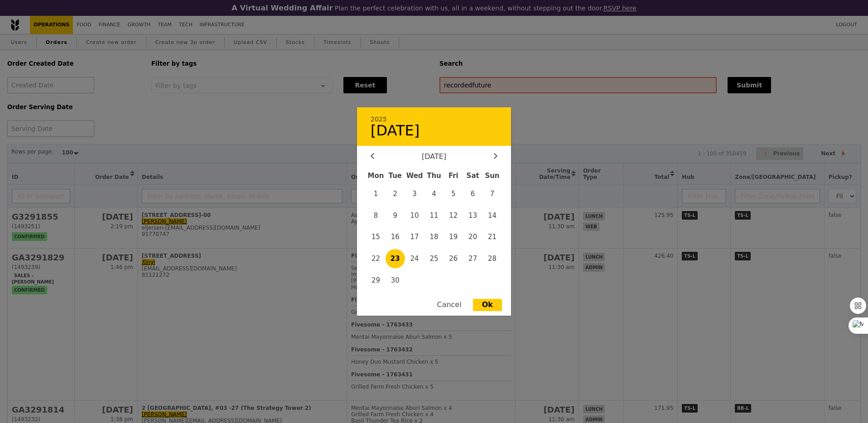 The image size is (868, 423). What do you see at coordinates (453, 175) in the screenshot?
I see `div: Fri` at bounding box center [453, 175].